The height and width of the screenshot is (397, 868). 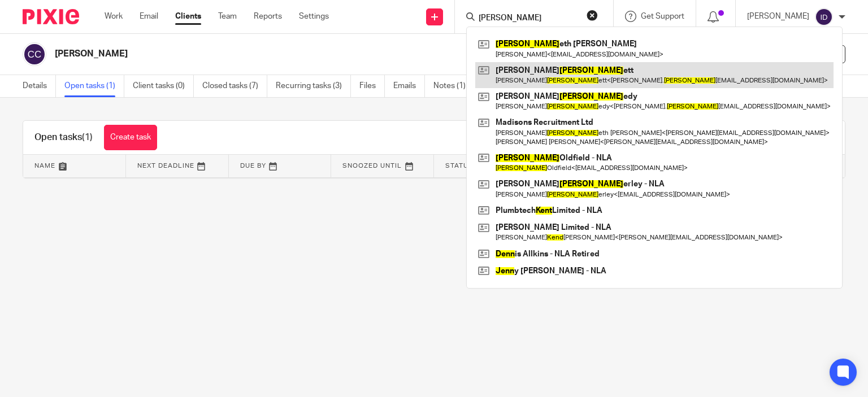 What do you see at coordinates (149, 16) in the screenshot?
I see `a: Email` at bounding box center [149, 16].